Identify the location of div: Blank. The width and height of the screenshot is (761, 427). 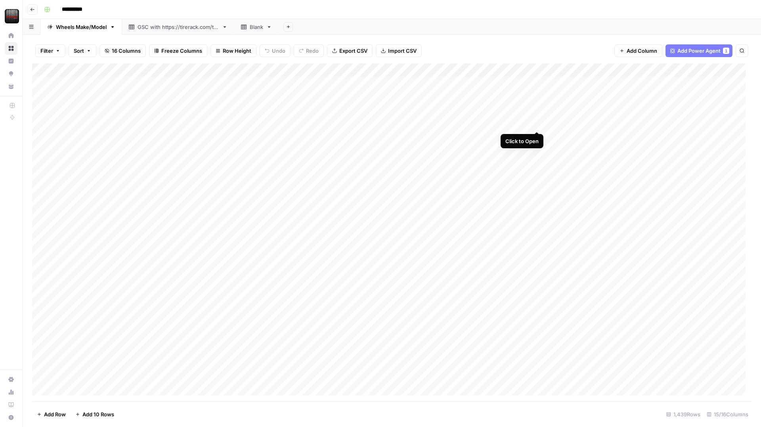
(256, 27).